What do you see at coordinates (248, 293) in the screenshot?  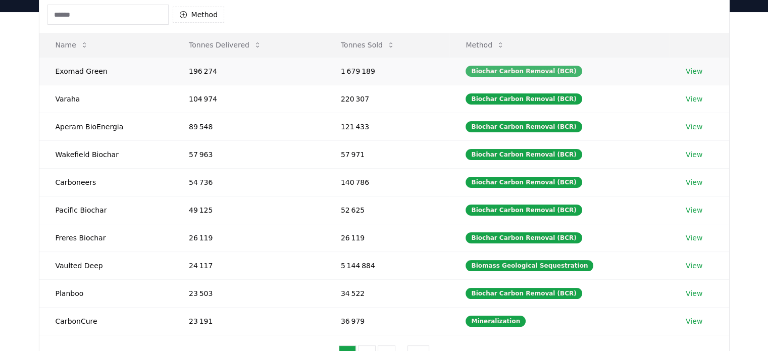 I see `td: 23 503` at bounding box center [248, 293].